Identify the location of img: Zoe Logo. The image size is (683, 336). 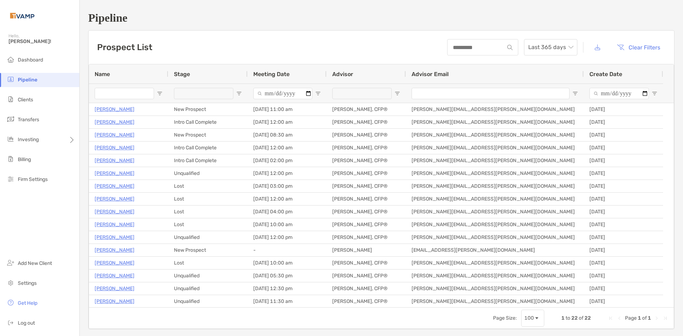
(22, 16).